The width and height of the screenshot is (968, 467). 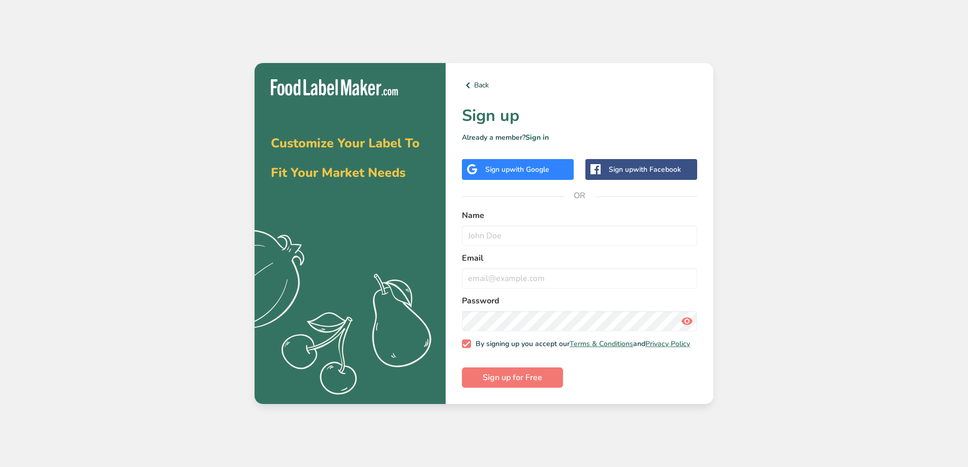 What do you see at coordinates (579, 215) in the screenshot?
I see `label: Name` at bounding box center [579, 215].